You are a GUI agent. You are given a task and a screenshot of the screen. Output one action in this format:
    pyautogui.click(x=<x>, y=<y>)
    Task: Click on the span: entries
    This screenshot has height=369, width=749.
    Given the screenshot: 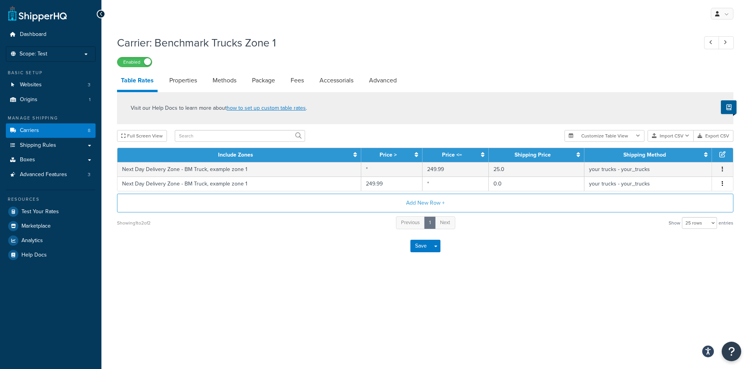 What is the action you would take?
    pyautogui.click(x=726, y=223)
    